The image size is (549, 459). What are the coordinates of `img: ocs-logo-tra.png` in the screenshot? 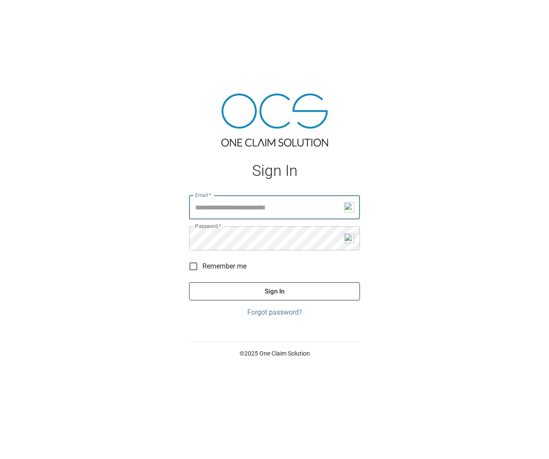 It's located at (274, 120).